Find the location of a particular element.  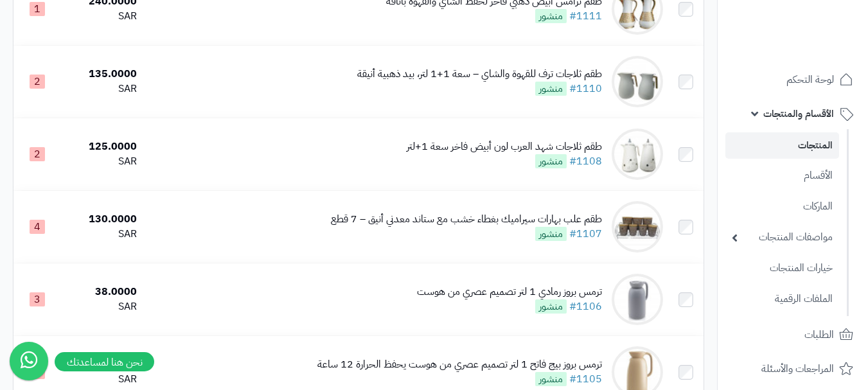

span: لوحة التحكم is located at coordinates (810, 80).